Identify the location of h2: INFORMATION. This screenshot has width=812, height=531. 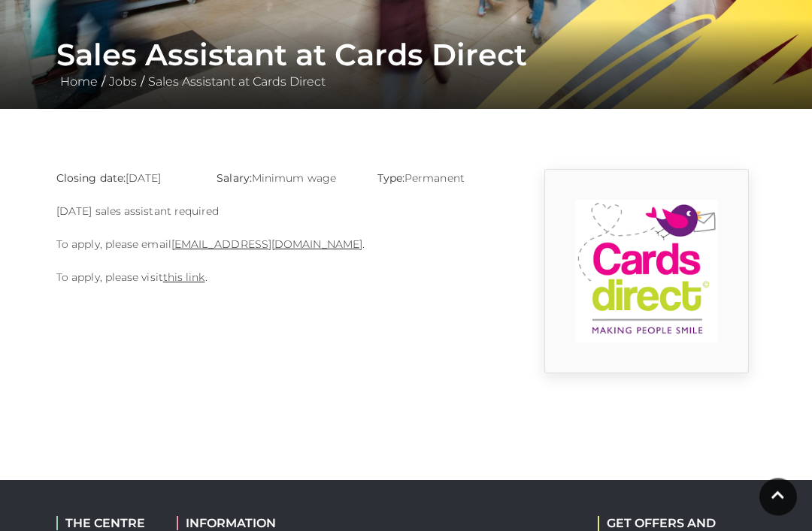
(256, 523).